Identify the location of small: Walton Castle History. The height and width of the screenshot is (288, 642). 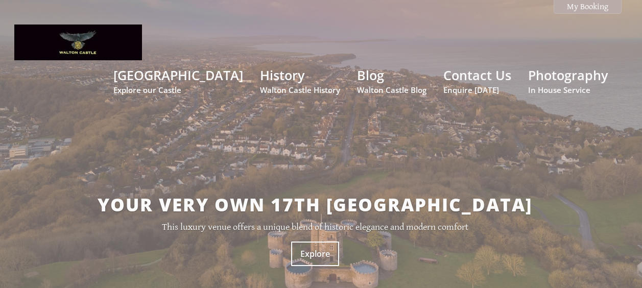
(300, 90).